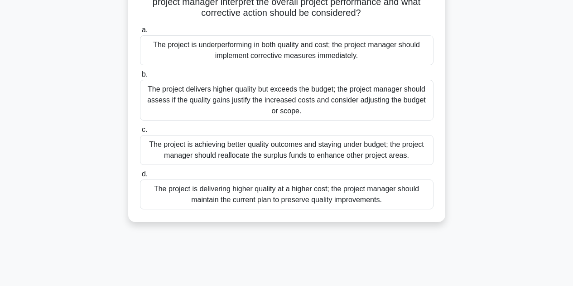 Image resolution: width=573 pixels, height=286 pixels. Describe the element at coordinates (287, 150) in the screenshot. I see `div: The project is achieving better quality outcomes and staying under budget; the project manager sh...` at that location.